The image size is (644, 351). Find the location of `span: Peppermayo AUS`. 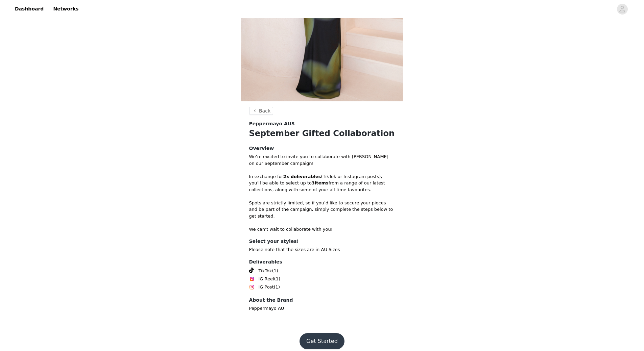

span: Peppermayo AUS is located at coordinates (272, 123).